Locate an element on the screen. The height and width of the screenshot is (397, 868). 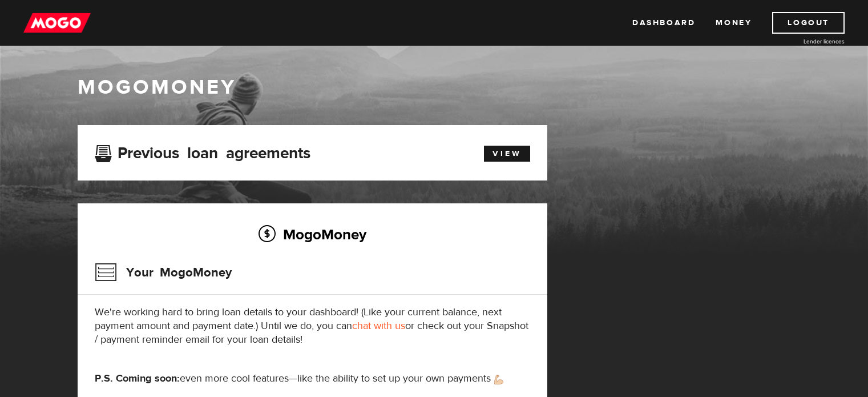
img: strong arm emoji is located at coordinates (499, 379).